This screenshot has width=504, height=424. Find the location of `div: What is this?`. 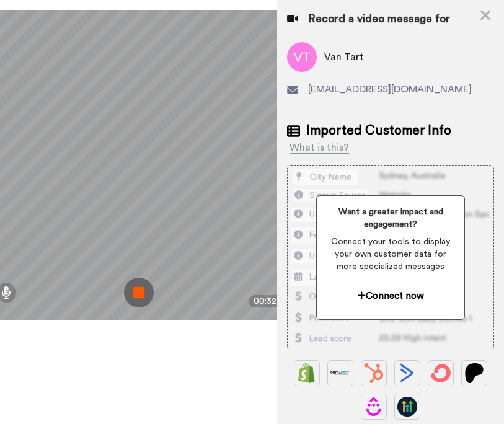

div: What is this? is located at coordinates (320, 148).